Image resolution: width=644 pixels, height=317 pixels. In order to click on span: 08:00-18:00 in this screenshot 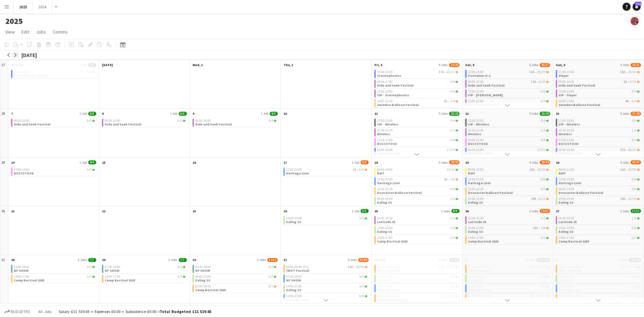, I will do `click(385, 199)`.